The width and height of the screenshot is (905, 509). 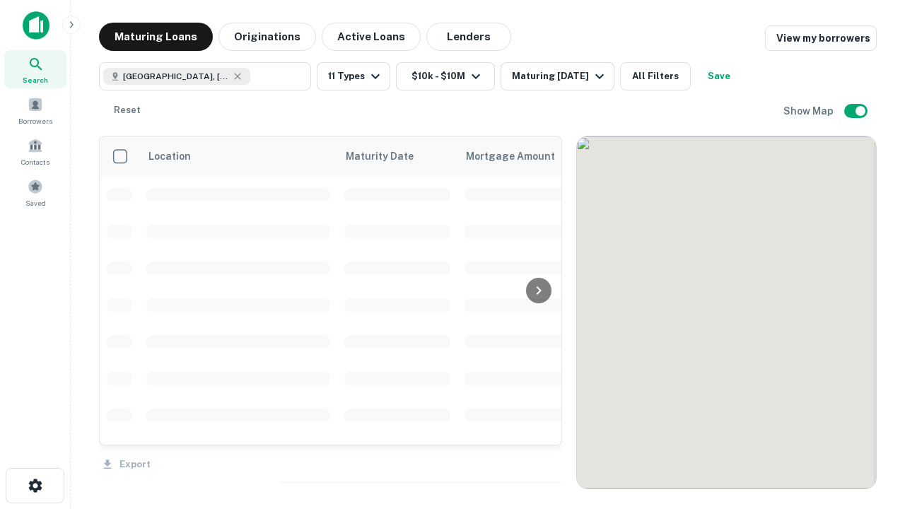 What do you see at coordinates (371, 37) in the screenshot?
I see `button: Active Loans` at bounding box center [371, 37].